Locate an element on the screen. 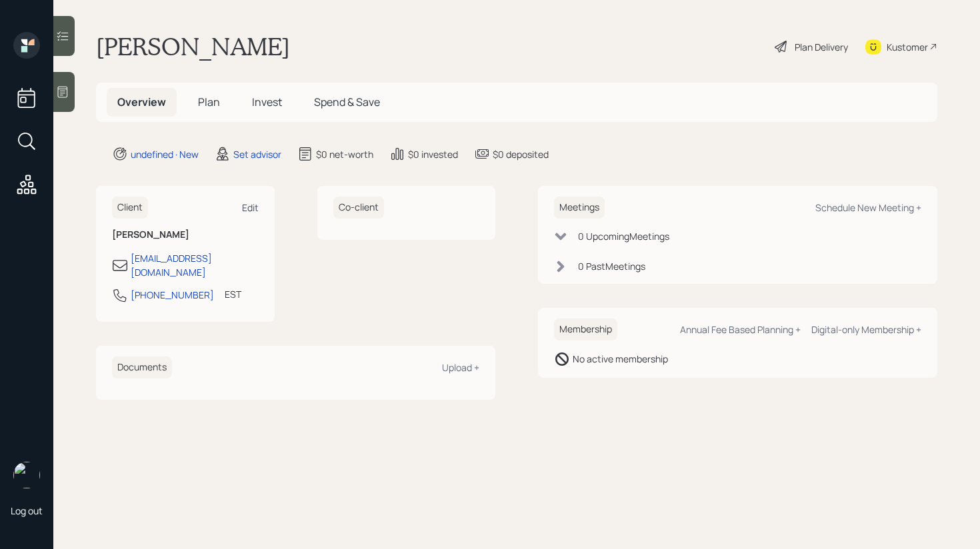  span: Spend & Save is located at coordinates (347, 102).